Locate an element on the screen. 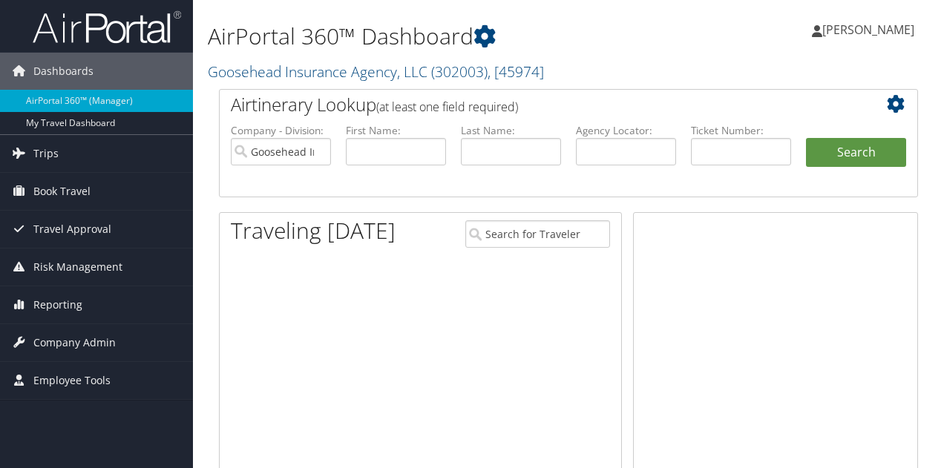 Image resolution: width=944 pixels, height=468 pixels. span: Company Admin is located at coordinates (74, 343).